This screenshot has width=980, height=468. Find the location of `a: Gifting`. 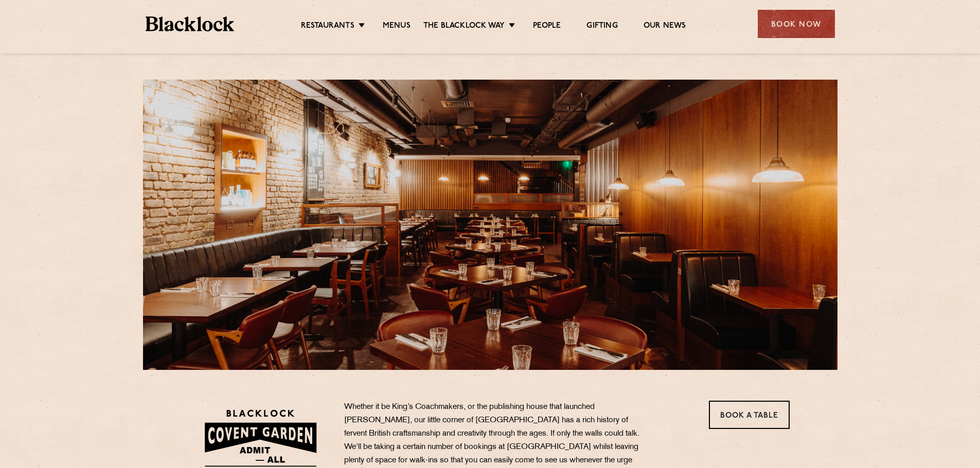

a: Gifting is located at coordinates (602, 27).